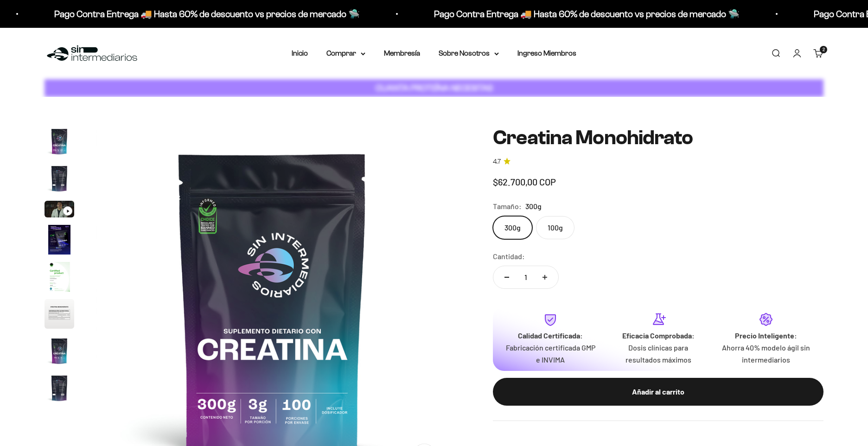  I want to click on label: Cantidad:, so click(509, 256).